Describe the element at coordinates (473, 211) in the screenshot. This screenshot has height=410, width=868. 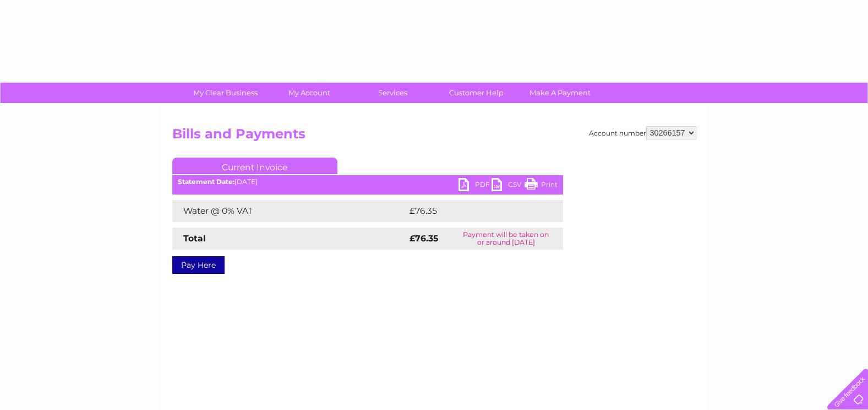
I see `td: £76.35` at that location.